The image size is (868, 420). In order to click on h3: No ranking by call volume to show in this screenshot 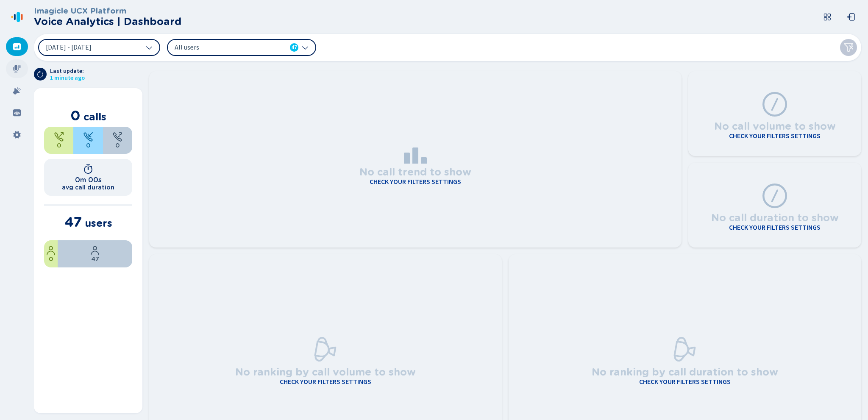, I will do `click(326, 371)`.